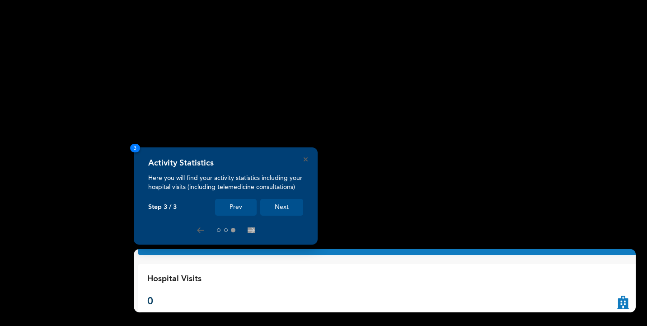  What do you see at coordinates (174, 279) in the screenshot?
I see `p: Hospital Visits` at bounding box center [174, 279].